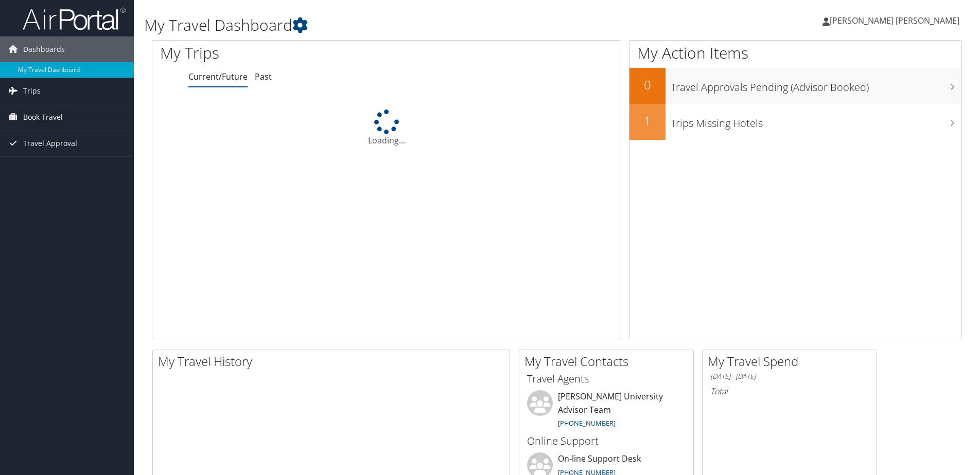 This screenshot has height=475, width=980. I want to click on h3: Online Support, so click(606, 442).